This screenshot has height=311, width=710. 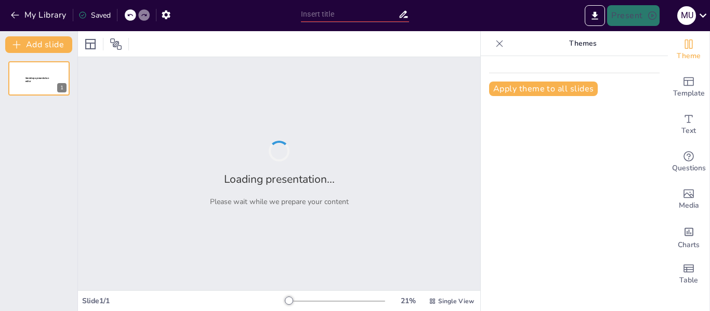 I want to click on span: Theme, so click(x=688, y=56).